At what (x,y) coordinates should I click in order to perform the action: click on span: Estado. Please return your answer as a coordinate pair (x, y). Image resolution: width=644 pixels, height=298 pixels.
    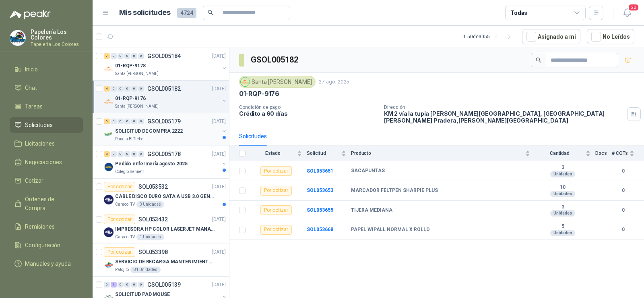
    Looking at the image, I should click on (273, 153).